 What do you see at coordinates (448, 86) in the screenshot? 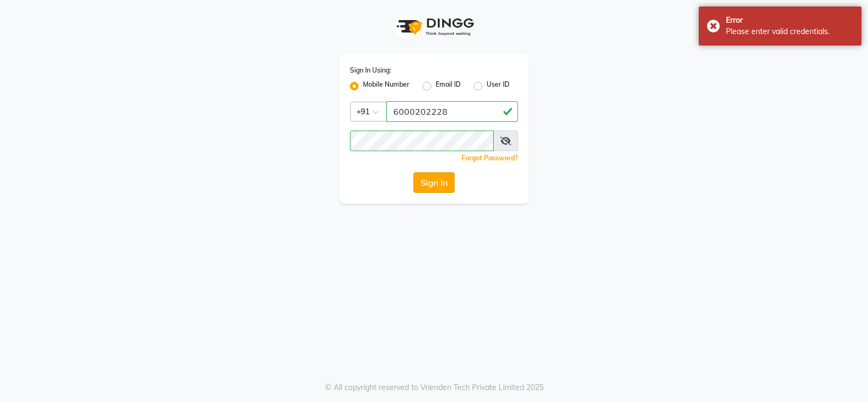
I see `label: Email ID` at bounding box center [448, 86].